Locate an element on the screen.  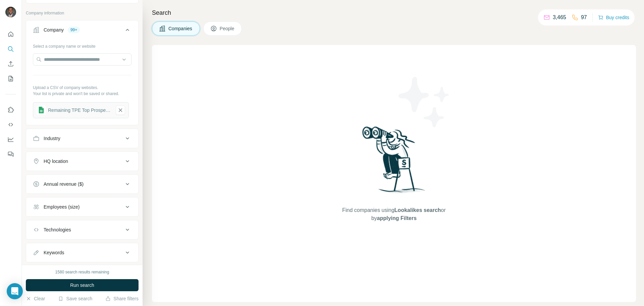
button: Employees (size) is located at coordinates (82, 207).